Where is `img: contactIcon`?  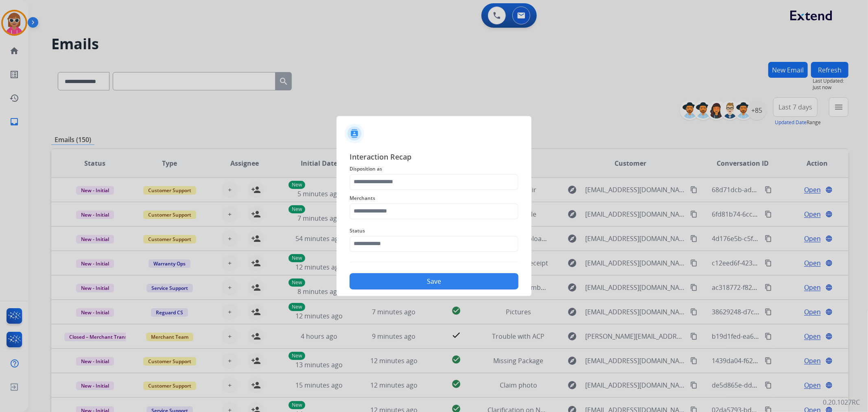 img: contactIcon is located at coordinates (354, 133).